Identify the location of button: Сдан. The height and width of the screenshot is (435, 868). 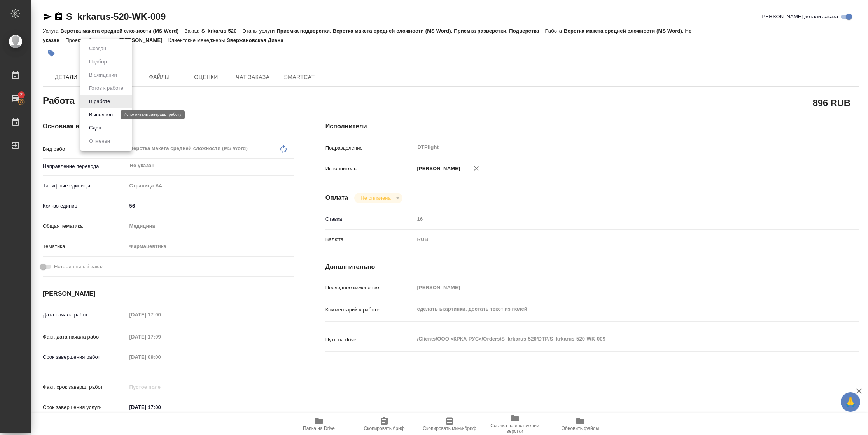
(95, 128).